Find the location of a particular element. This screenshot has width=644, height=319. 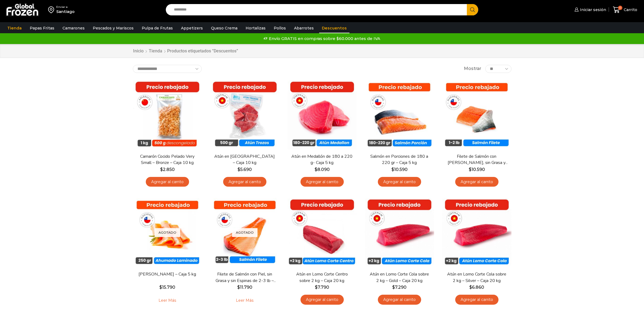

bdi: 7.790 is located at coordinates (322, 287).